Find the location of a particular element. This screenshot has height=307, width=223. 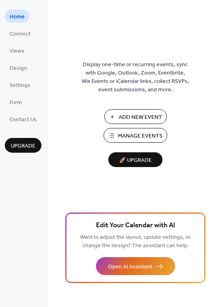

span: Open AI Assistant is located at coordinates (130, 266).